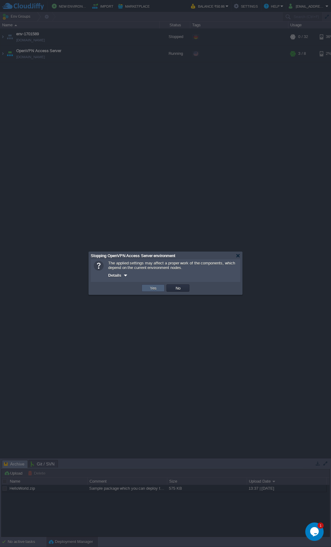  Describe the element at coordinates (133, 255) in the screenshot. I see `span: Stopping OpenVPN Access Server environment` at that location.